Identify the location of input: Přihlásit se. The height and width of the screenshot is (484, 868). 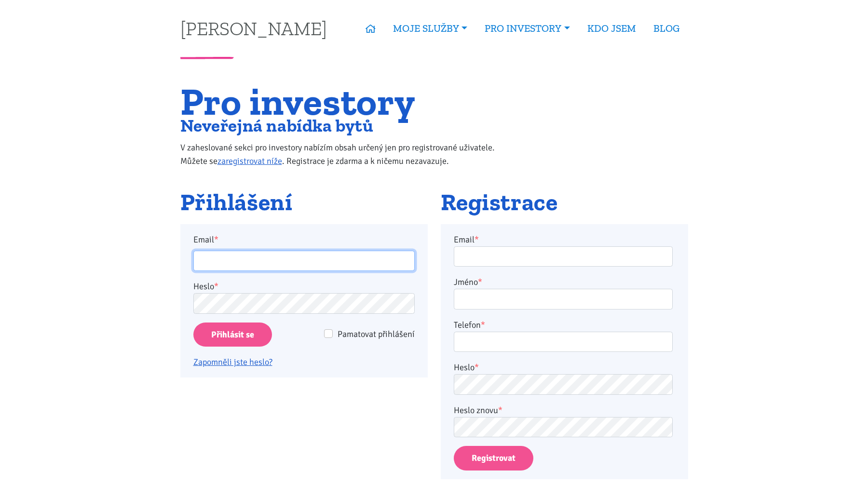
(232, 335).